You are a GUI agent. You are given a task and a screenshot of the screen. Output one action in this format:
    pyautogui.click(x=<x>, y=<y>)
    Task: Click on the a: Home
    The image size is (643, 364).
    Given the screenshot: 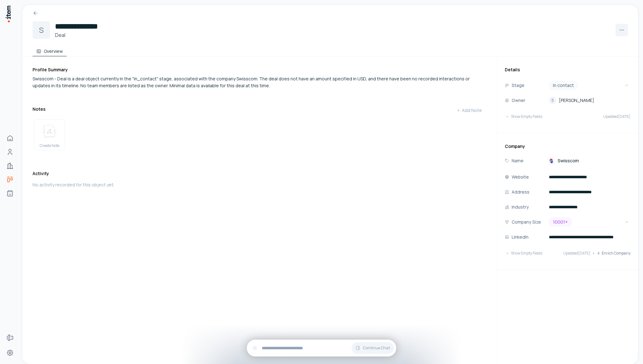 What is the action you would take?
    pyautogui.click(x=10, y=138)
    